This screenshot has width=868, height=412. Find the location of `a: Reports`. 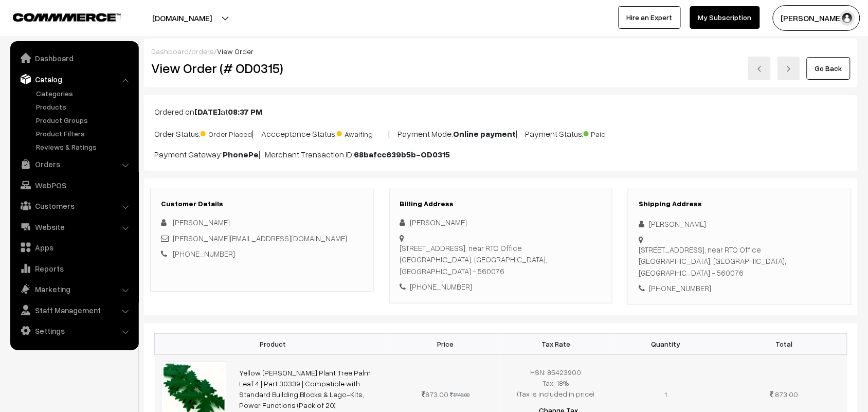

a: Reports is located at coordinates (74, 269).